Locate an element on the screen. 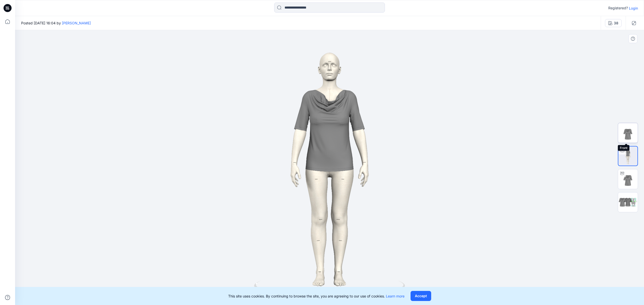  img: Front is located at coordinates (628, 133).